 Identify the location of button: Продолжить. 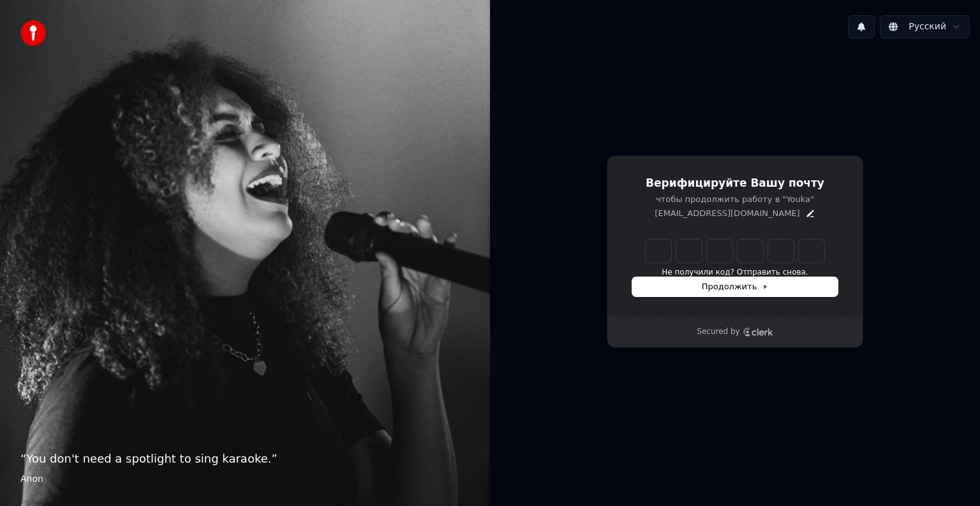
(734, 287).